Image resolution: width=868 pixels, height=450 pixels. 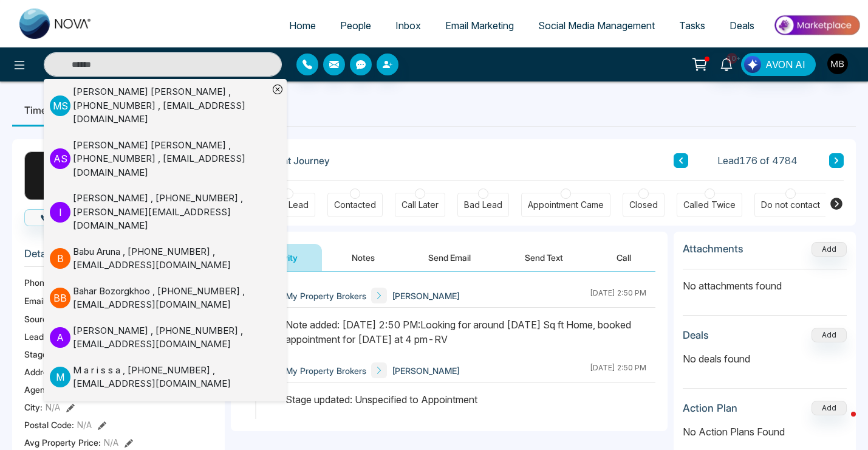 I want to click on a: Tasks, so click(x=692, y=26).